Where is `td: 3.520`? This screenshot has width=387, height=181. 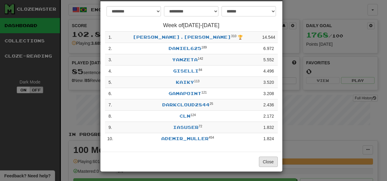 td: 3.520 is located at coordinates (269, 82).